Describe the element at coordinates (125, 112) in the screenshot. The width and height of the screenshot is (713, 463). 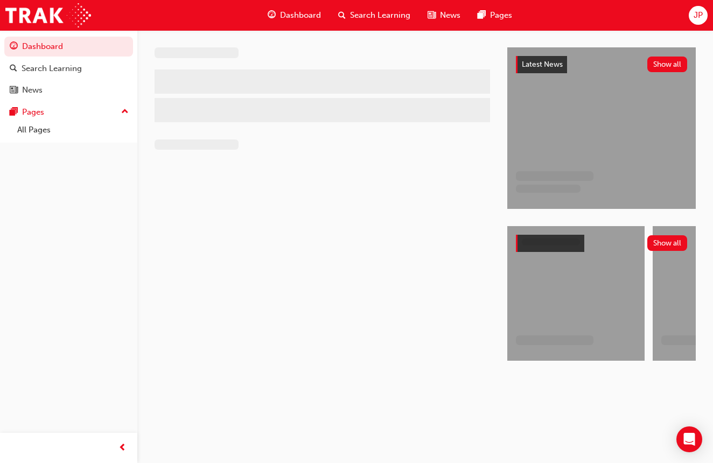
I see `span: up-icon` at that location.